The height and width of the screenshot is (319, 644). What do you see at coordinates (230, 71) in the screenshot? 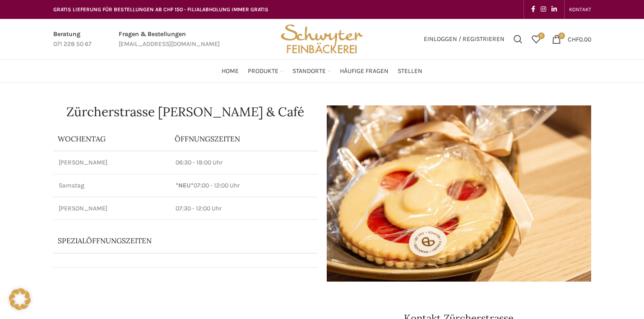
I see `span: Home` at bounding box center [230, 71].